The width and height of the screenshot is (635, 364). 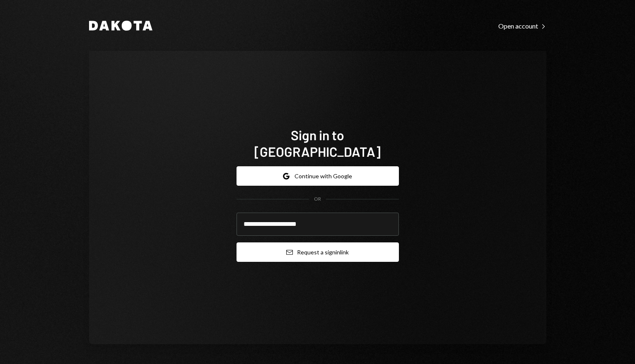 What do you see at coordinates (522, 26) in the screenshot?
I see `div: Open account` at bounding box center [522, 26].